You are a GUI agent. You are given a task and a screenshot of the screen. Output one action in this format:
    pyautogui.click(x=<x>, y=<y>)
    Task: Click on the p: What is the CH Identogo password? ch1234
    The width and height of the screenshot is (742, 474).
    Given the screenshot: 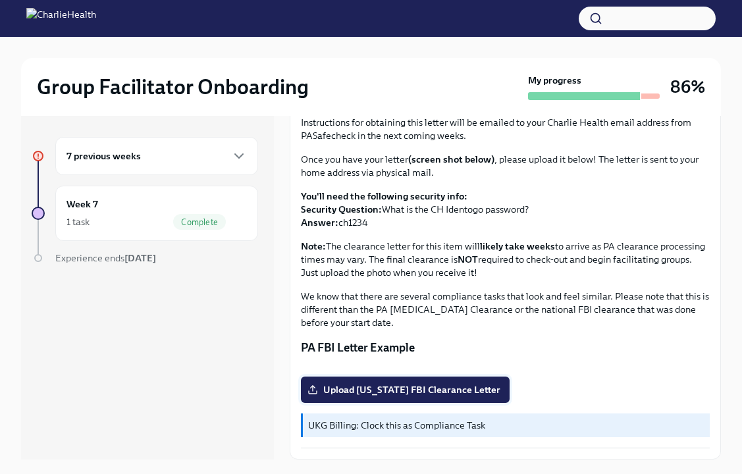 What is the action you would take?
    pyautogui.click(x=505, y=209)
    